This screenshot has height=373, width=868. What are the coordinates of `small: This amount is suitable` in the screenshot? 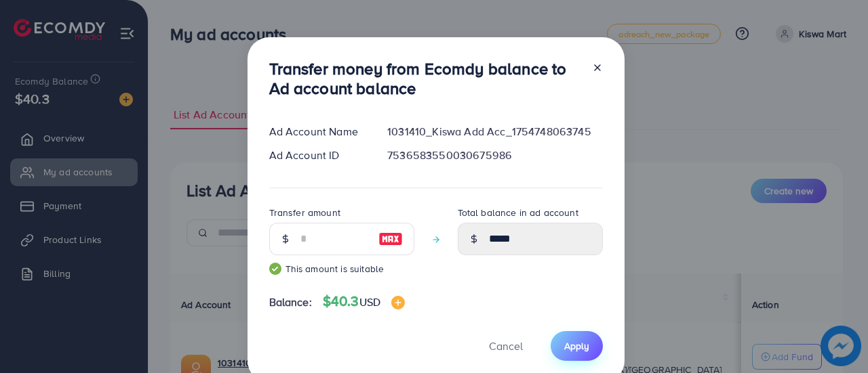 It's located at (342, 269).